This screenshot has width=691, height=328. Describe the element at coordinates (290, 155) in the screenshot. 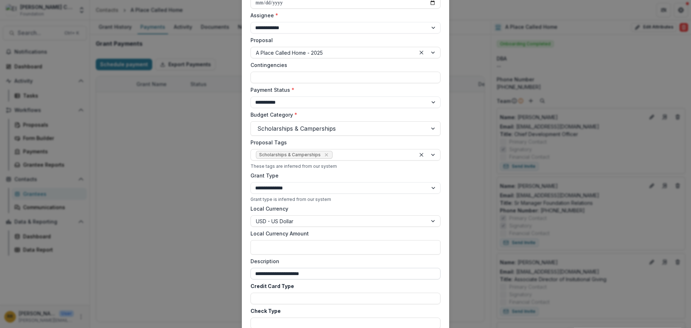

I see `span: Scholarships & Camperships` at that location.